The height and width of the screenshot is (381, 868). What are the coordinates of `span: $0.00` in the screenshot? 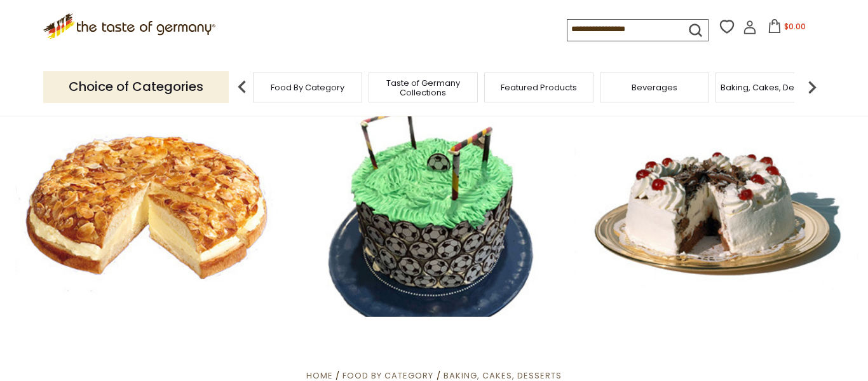 It's located at (795, 26).